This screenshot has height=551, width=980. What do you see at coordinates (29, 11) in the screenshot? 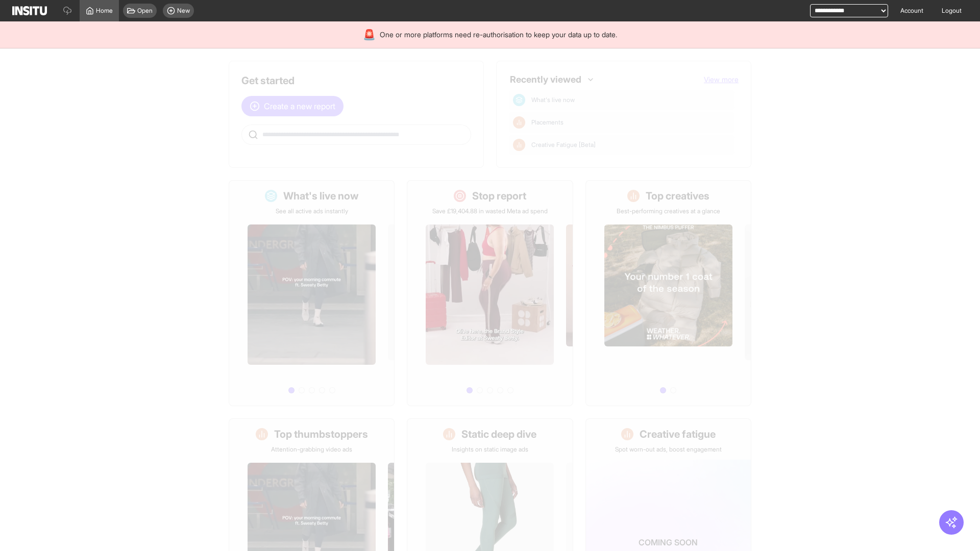
I see `img: Logo` at bounding box center [29, 11].